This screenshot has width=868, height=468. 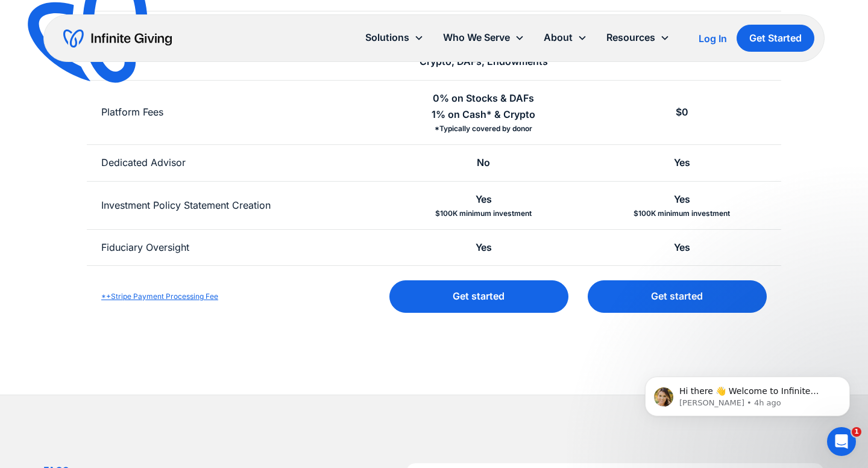 I want to click on span: Hi there 👋 Welcome to Infinite Giving. If you have any questions, just reply to this message. [GE..., so click(x=124, y=58).